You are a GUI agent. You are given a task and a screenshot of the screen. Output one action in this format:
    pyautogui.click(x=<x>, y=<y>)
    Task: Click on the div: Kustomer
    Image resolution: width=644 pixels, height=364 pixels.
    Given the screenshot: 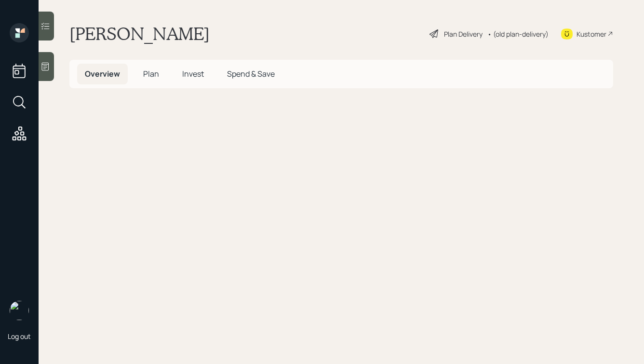 What is the action you would take?
    pyautogui.click(x=592, y=34)
    